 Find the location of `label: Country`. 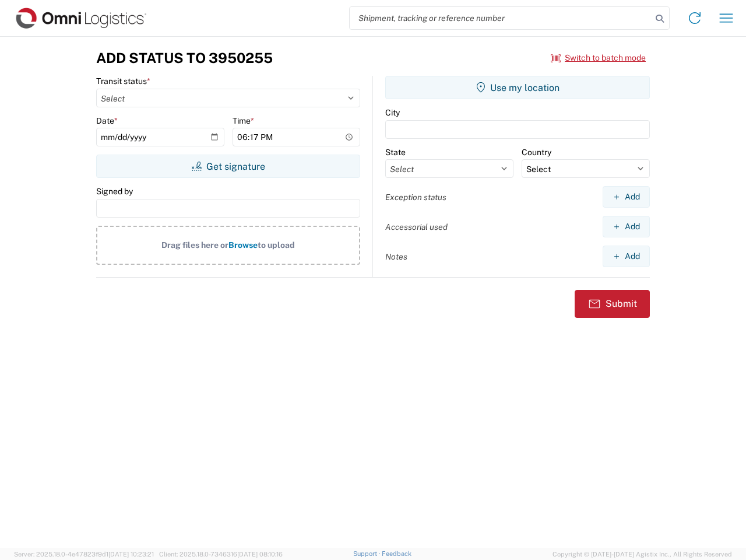

label: Country is located at coordinates (536, 152).